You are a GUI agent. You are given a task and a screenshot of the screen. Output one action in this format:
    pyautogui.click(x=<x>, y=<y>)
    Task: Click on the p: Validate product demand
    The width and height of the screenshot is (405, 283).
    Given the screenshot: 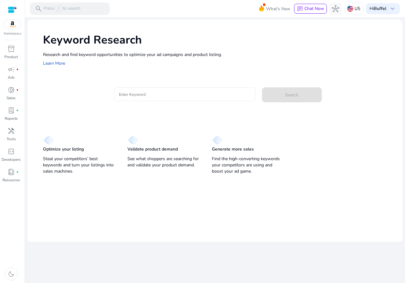 What is the action you would take?
    pyautogui.click(x=152, y=149)
    